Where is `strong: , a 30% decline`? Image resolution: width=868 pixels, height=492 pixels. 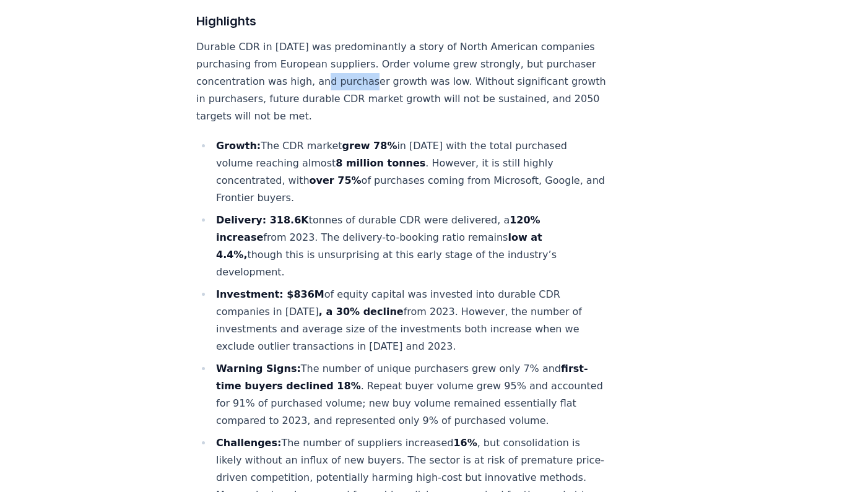
strong: , a 30% decline is located at coordinates (361, 312).